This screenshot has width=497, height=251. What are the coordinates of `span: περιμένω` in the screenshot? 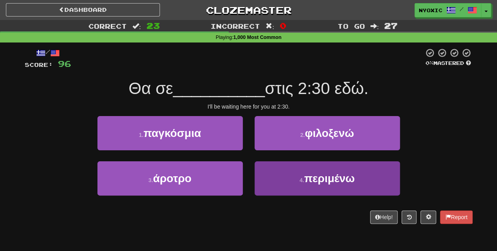 It's located at (329, 178).